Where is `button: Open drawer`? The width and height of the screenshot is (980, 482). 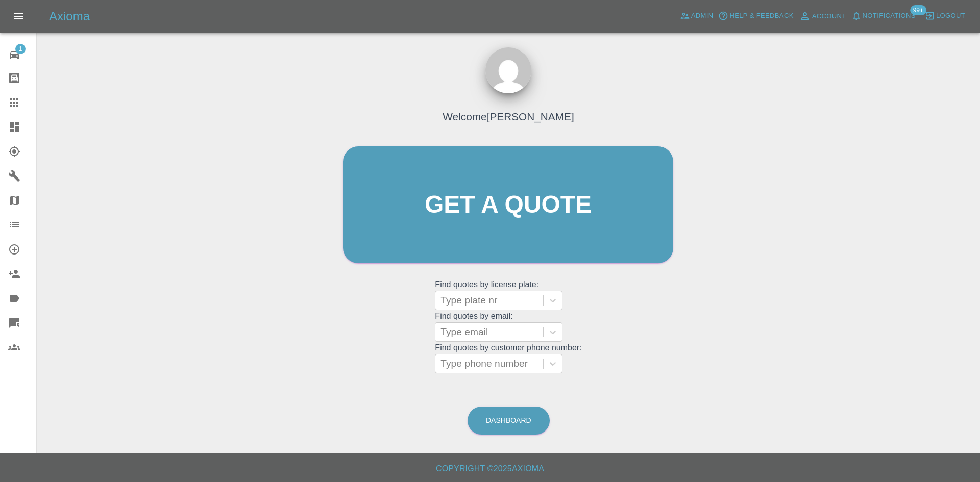 button: Open drawer is located at coordinates (19, 17).